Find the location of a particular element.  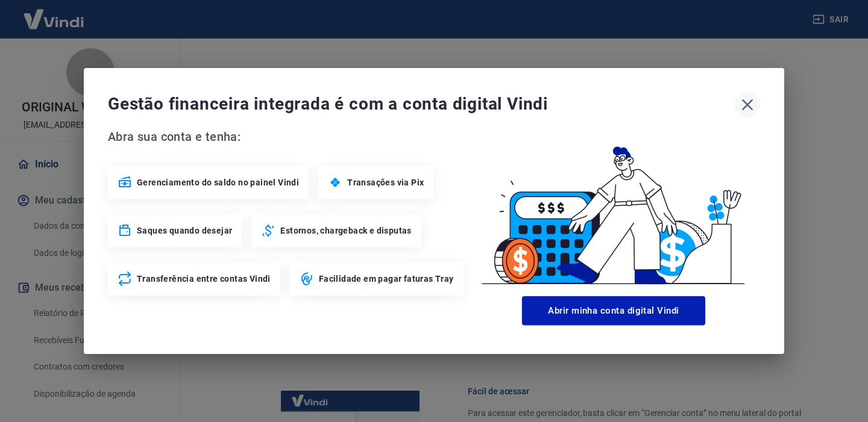

span: Gestão financeira integrada é com a conta digital Vindi is located at coordinates (422, 104).